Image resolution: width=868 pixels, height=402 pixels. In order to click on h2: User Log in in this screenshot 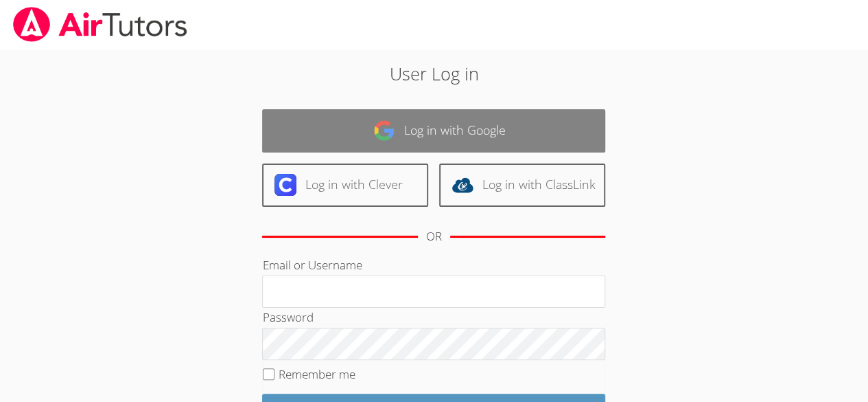, I will do `click(434, 73)`.